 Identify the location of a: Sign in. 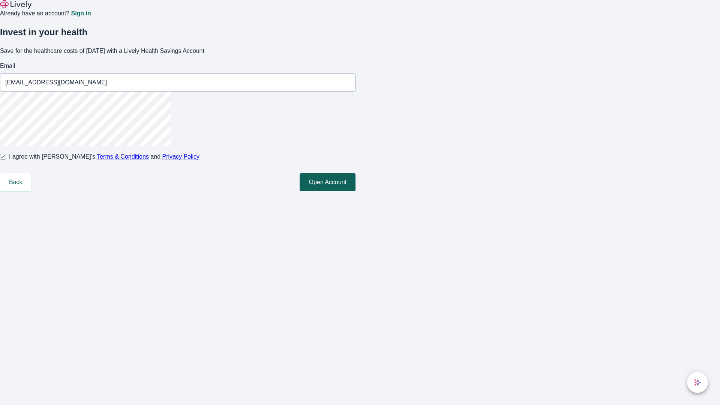
(81, 13).